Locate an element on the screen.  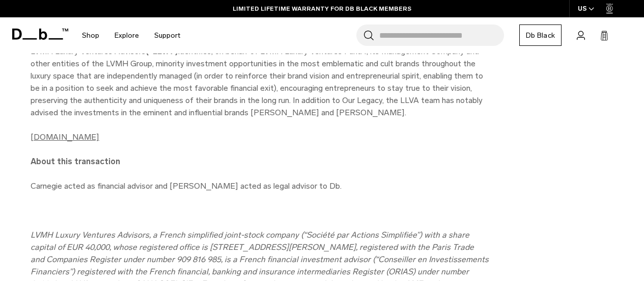
nav: Main Navigation is located at coordinates (131, 35).